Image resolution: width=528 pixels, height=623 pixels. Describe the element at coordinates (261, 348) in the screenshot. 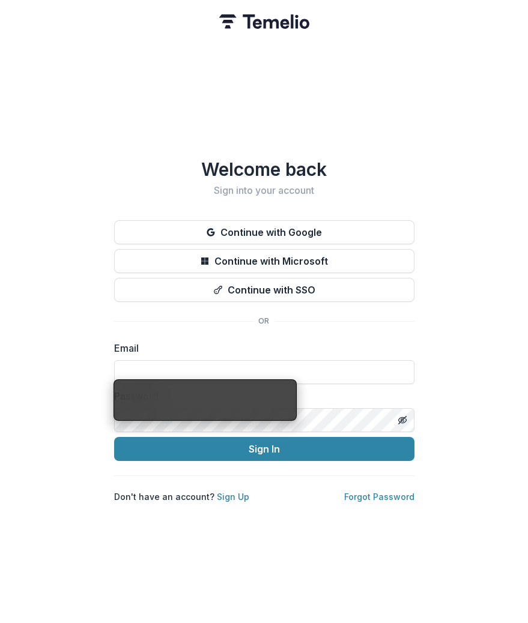

I see `label: Email` at that location.